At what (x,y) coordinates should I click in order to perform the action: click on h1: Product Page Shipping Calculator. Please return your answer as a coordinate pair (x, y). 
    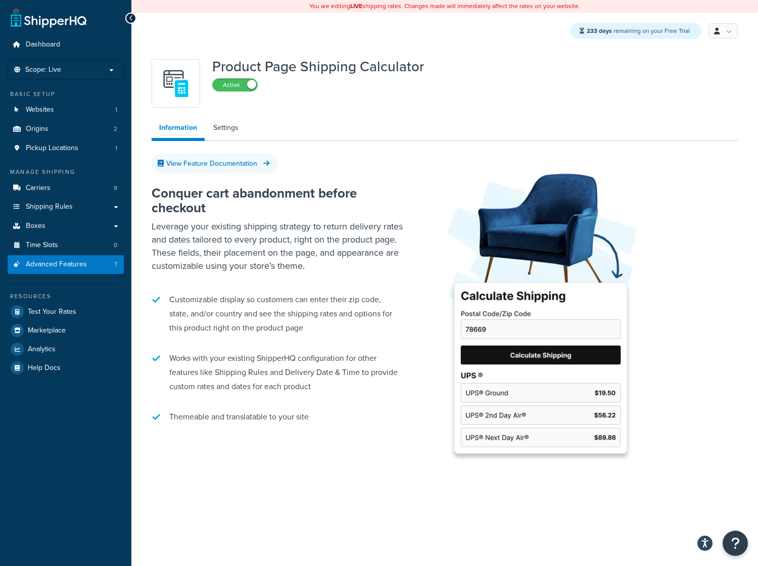
    Looking at the image, I should click on (318, 67).